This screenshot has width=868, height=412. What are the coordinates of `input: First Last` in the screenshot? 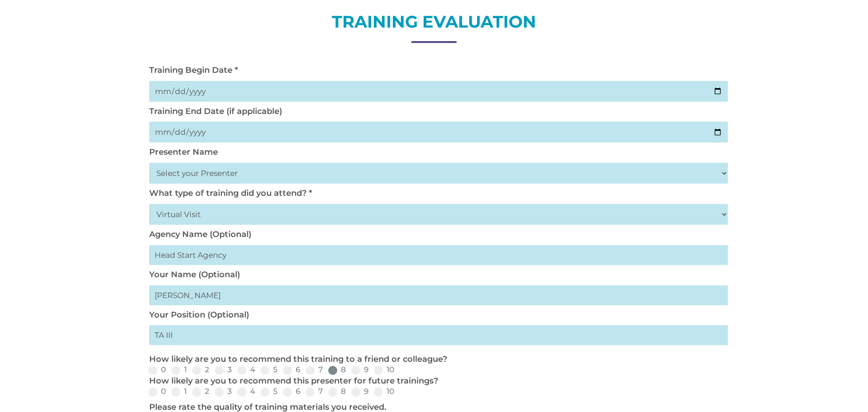 It's located at (438, 295).